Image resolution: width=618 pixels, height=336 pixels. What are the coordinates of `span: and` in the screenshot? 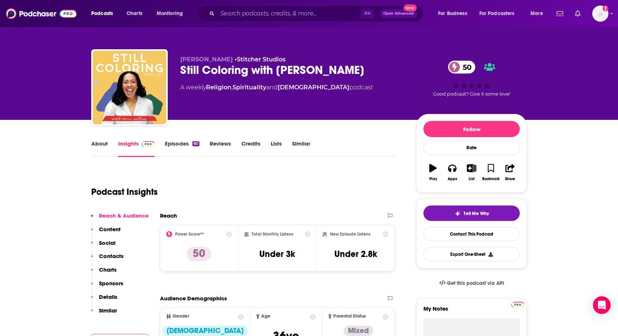 It's located at (272, 87).